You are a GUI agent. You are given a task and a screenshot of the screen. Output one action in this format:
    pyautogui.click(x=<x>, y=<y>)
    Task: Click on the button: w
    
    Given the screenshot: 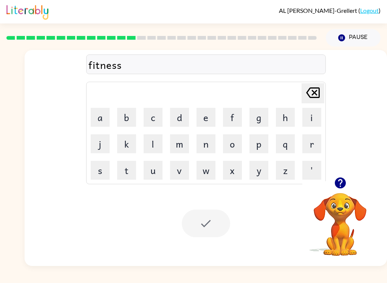 What is the action you would take?
    pyautogui.click(x=206, y=170)
    